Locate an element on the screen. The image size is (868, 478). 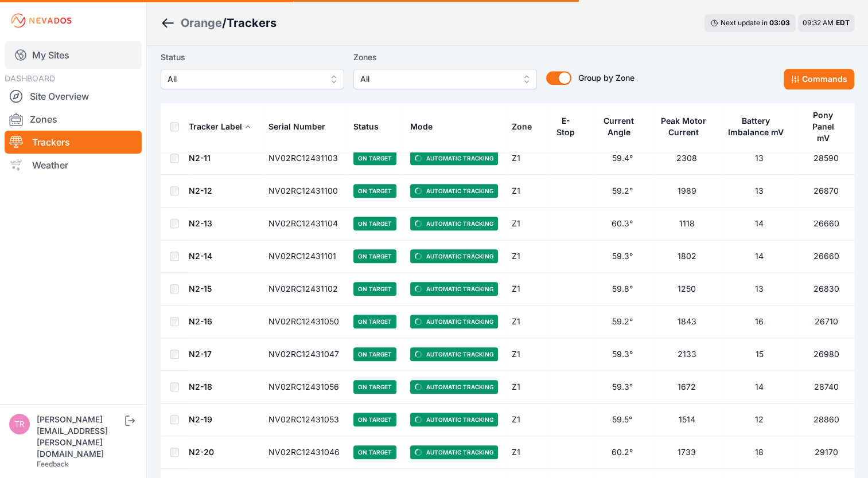
button: Commands is located at coordinates (819, 79).